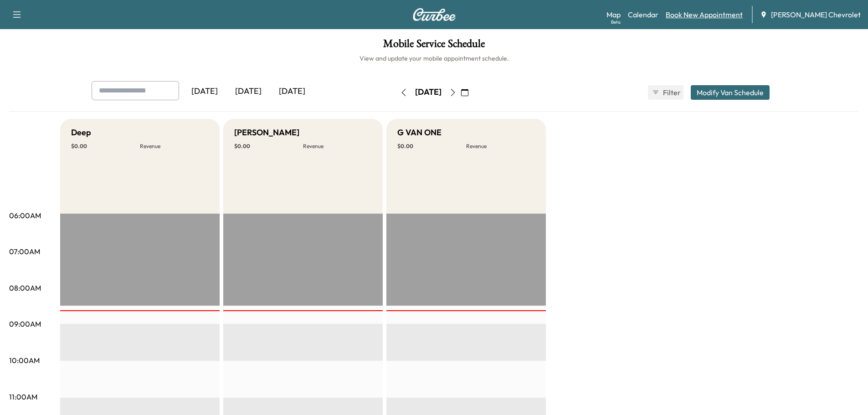 This screenshot has width=868, height=415. Describe the element at coordinates (23, 397) in the screenshot. I see `p: 11:00AM` at that location.